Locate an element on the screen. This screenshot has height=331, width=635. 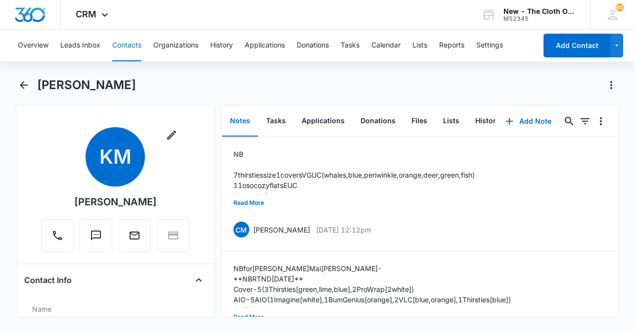
button: Text is located at coordinates (96, 236).